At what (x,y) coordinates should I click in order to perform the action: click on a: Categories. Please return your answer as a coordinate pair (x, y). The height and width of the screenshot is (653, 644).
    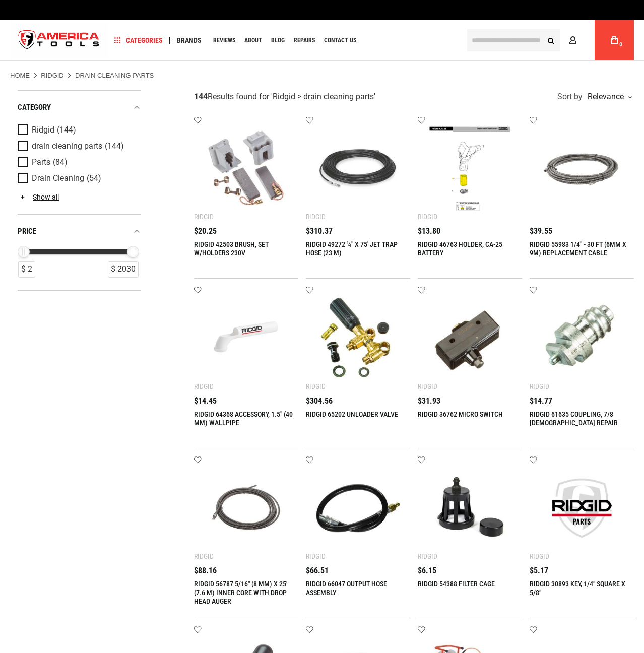
    Looking at the image, I should click on (139, 40).